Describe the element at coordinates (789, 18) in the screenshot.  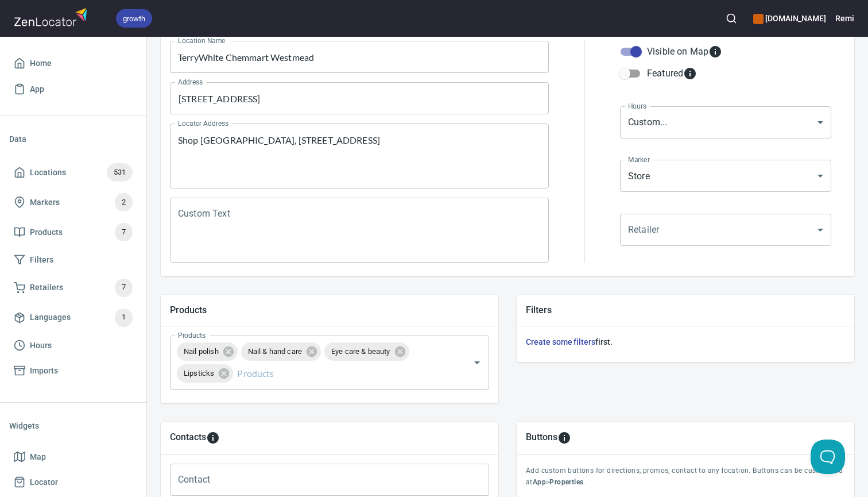
I see `div: Manage your apps` at that location.